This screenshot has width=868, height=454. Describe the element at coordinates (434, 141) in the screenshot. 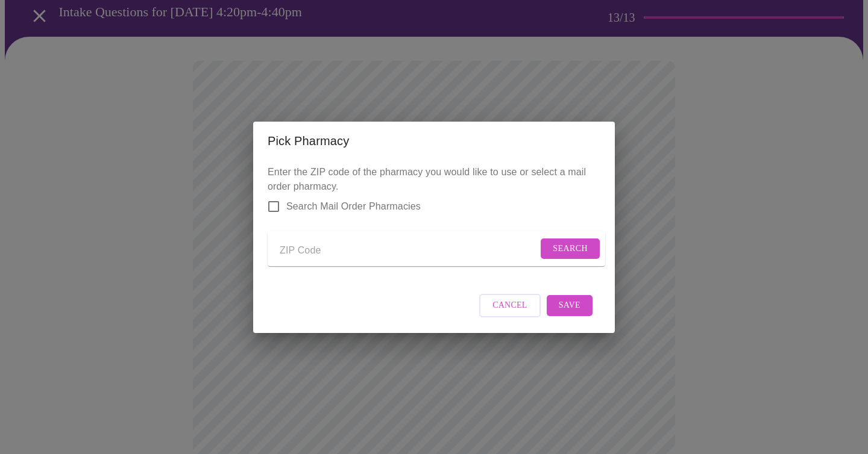

I see `h2: Pick Pharmacy` at that location.